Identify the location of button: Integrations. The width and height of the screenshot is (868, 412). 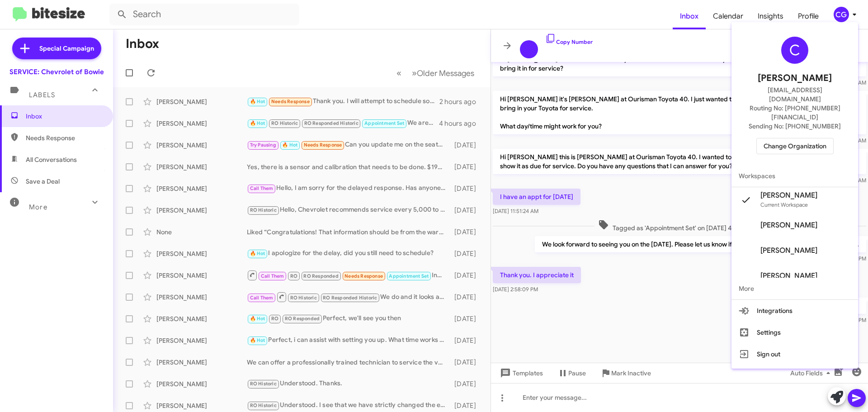
(795, 311).